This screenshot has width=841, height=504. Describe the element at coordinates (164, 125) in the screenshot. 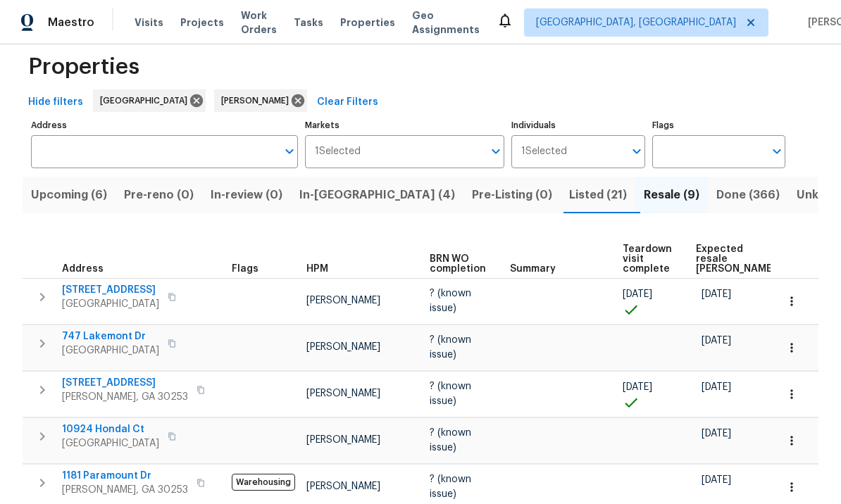

I see `label: Address` at that location.